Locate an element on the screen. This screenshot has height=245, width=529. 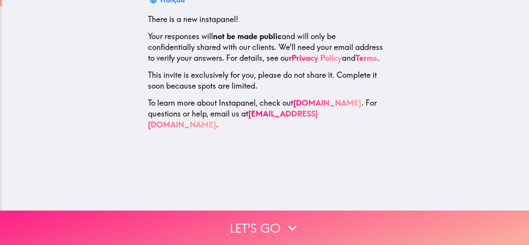
a: Terms is located at coordinates (366, 58).